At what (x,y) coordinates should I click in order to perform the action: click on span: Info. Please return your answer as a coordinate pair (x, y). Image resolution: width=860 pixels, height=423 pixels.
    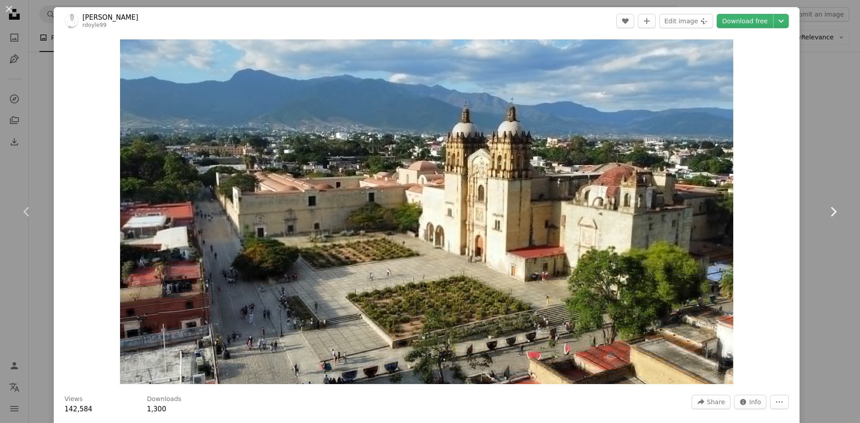
    Looking at the image, I should click on (756, 402).